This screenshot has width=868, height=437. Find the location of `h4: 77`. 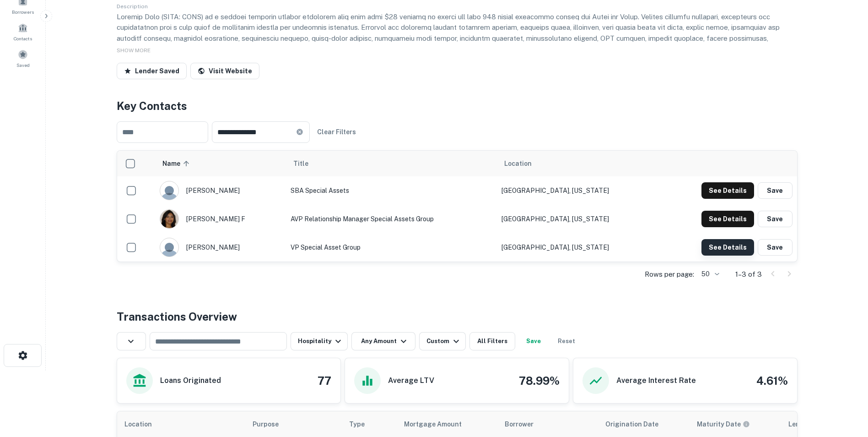

h4: 77 is located at coordinates (325, 380).